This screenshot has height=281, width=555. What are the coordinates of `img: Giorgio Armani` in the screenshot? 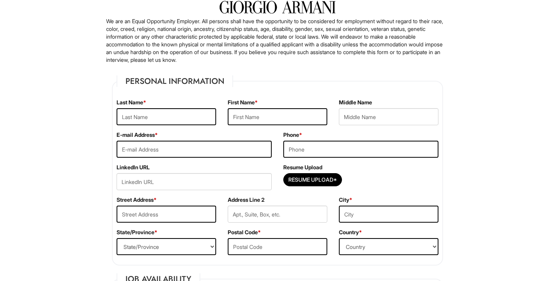 It's located at (277, 7).